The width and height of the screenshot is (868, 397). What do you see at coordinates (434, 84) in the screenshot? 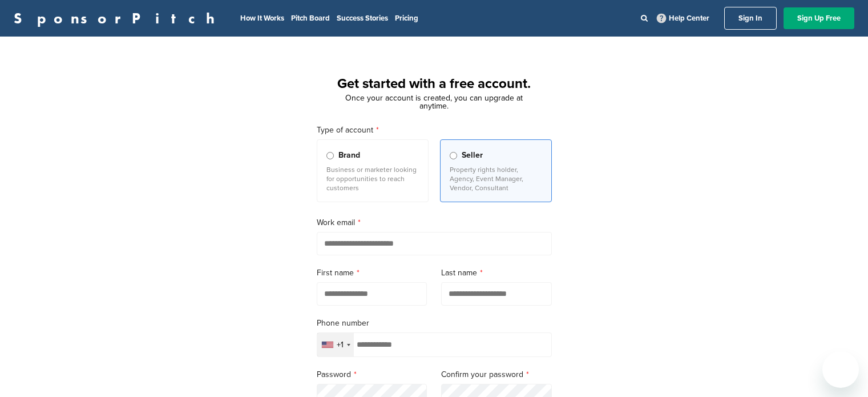
I see `h1: Get started with a free account.` at bounding box center [434, 84].